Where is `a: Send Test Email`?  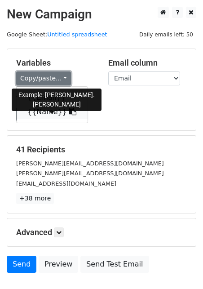
a: Send Test Email is located at coordinates (114, 264).